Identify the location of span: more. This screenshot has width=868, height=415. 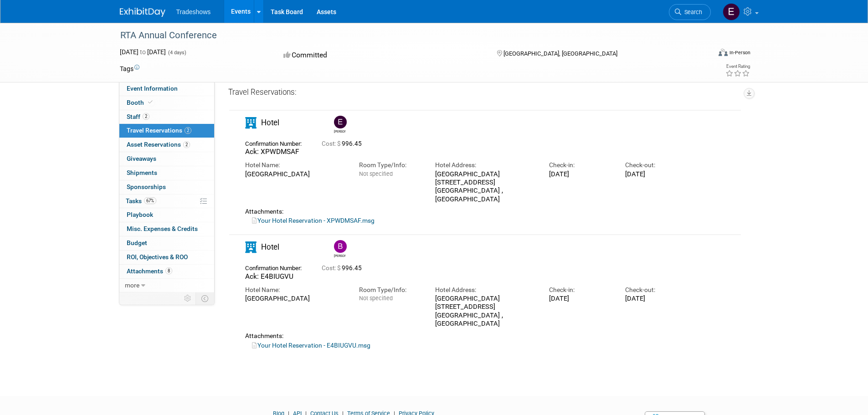
(132, 286).